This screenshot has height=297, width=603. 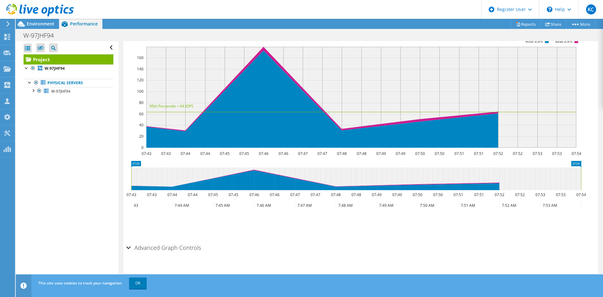 I want to click on a: Reports, so click(x=526, y=24).